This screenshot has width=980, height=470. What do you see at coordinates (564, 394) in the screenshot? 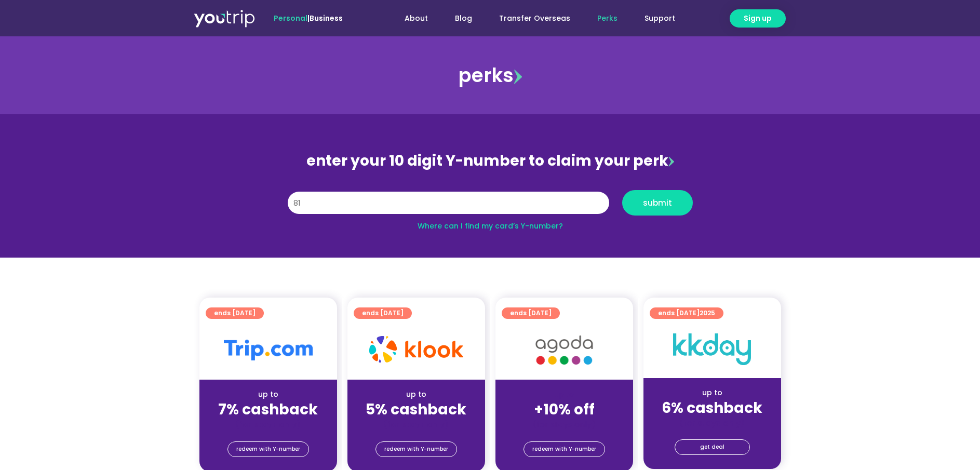
I see `span: up to` at bounding box center [564, 394].